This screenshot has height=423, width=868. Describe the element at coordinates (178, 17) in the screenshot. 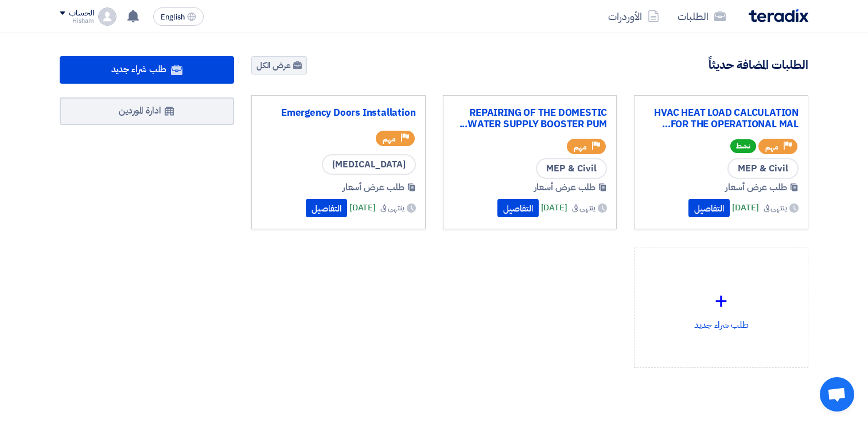

I see `button: English` at that location.